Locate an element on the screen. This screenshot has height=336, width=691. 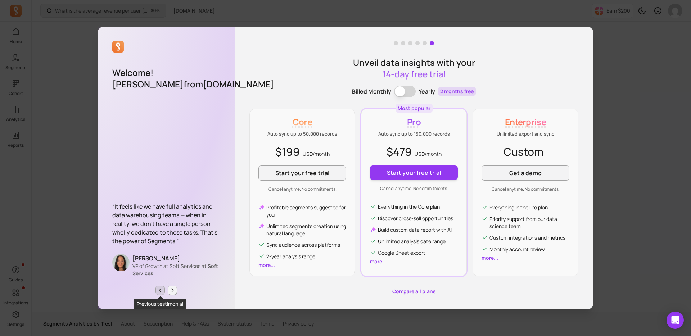
p: Discover cross-sell opportunities is located at coordinates (416, 219).